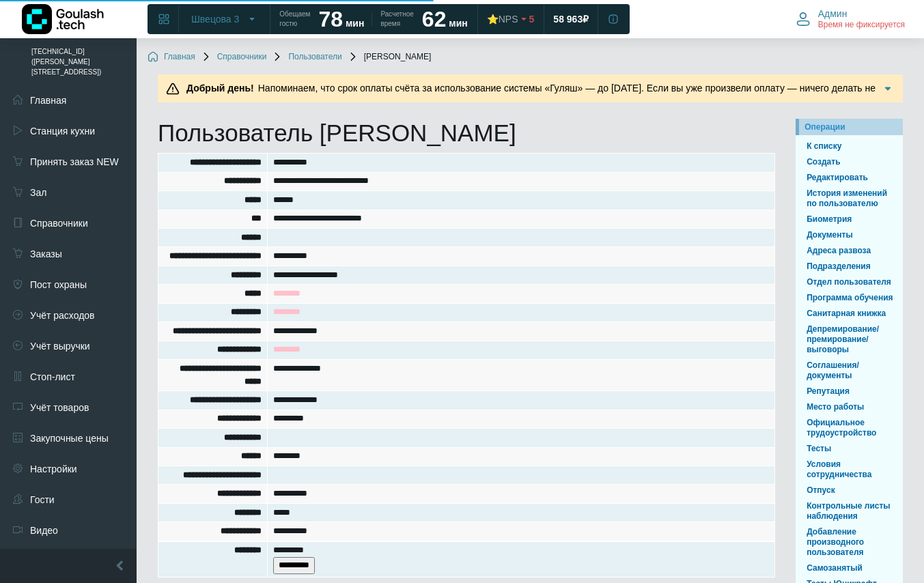 The height and width of the screenshot is (583, 924). What do you see at coordinates (851, 19) in the screenshot?
I see `button: Админ Время не фиксируется` at bounding box center [851, 19].